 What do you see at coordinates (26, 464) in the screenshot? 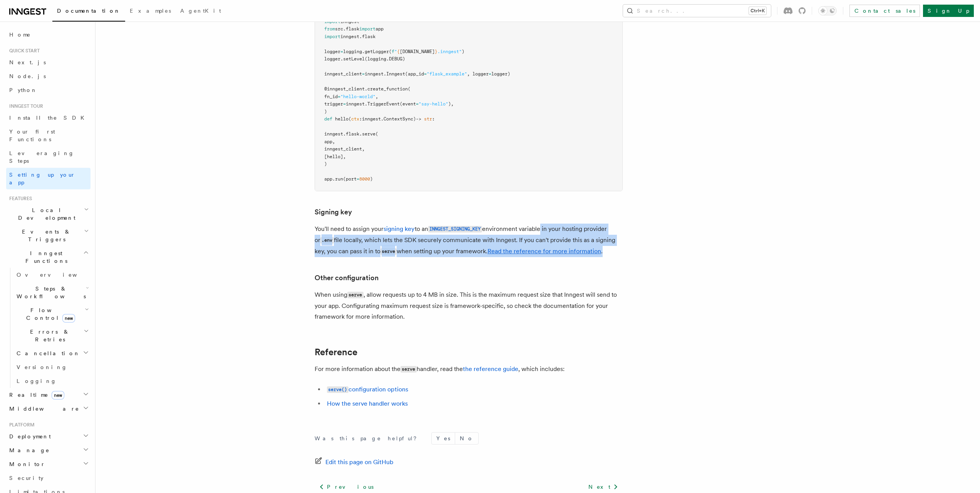
I see `span: Monitor` at bounding box center [26, 464].